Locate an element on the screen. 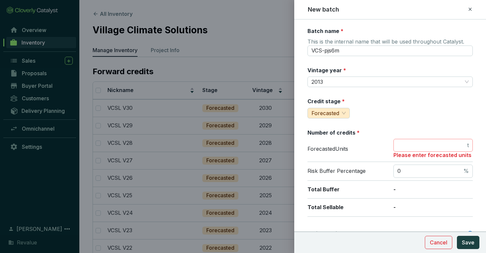  button: Save is located at coordinates (468, 243).